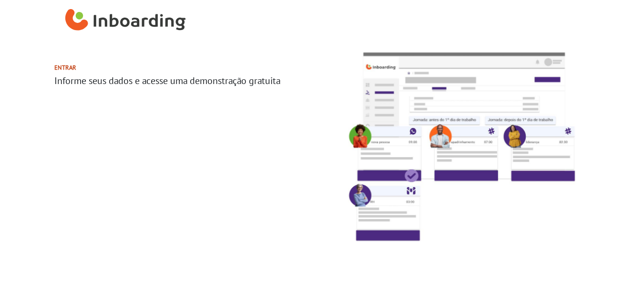  What do you see at coordinates (187, 67) in the screenshot?
I see `h2: Entrar` at bounding box center [187, 67].